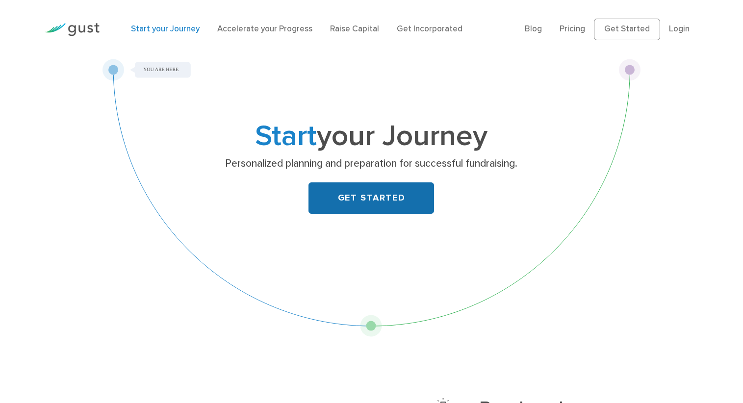 The width and height of the screenshot is (743, 403). Describe the element at coordinates (679, 29) in the screenshot. I see `a: Login` at that location.